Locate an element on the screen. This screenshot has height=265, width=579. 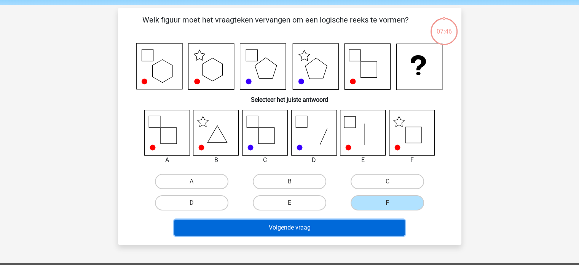
button: Volgende vraag is located at coordinates (290, 227).